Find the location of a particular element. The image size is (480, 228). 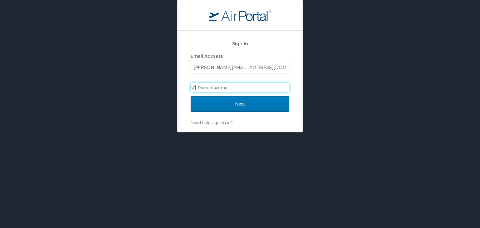

img: logo is located at coordinates (240, 15).